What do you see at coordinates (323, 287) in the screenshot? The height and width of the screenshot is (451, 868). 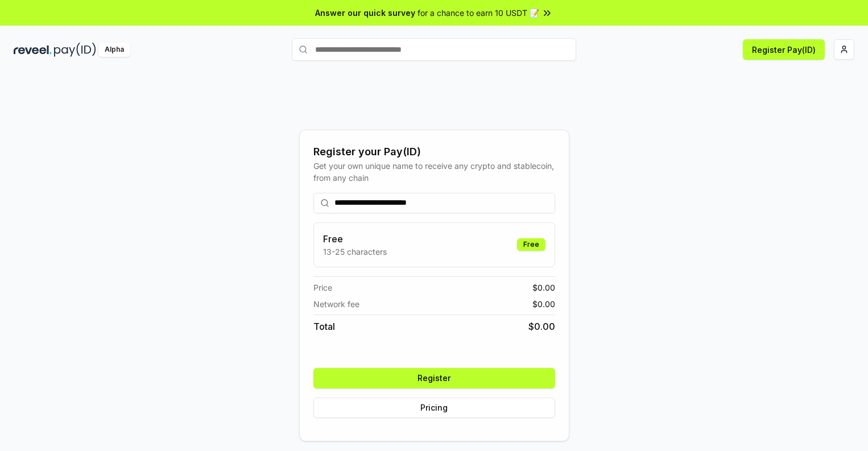 I see `span: Price` at bounding box center [323, 287].